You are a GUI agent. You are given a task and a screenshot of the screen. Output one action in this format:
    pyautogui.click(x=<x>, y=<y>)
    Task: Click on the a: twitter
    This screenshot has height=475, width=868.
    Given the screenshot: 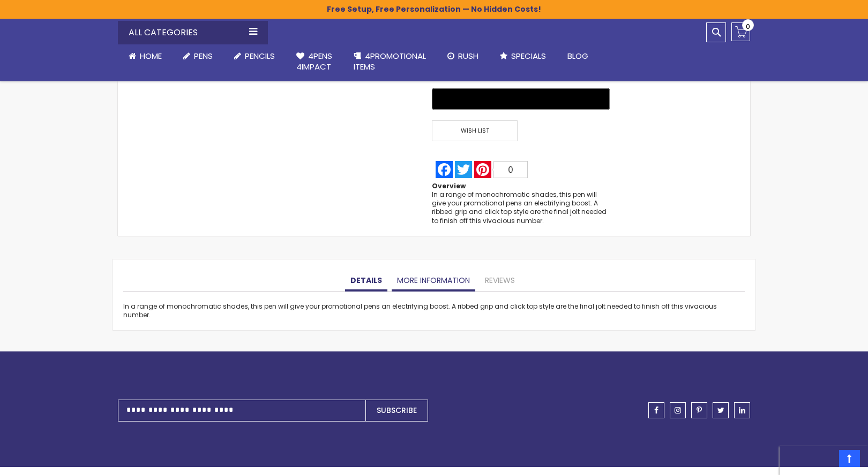 What is the action you would take?
    pyautogui.click(x=721, y=410)
    